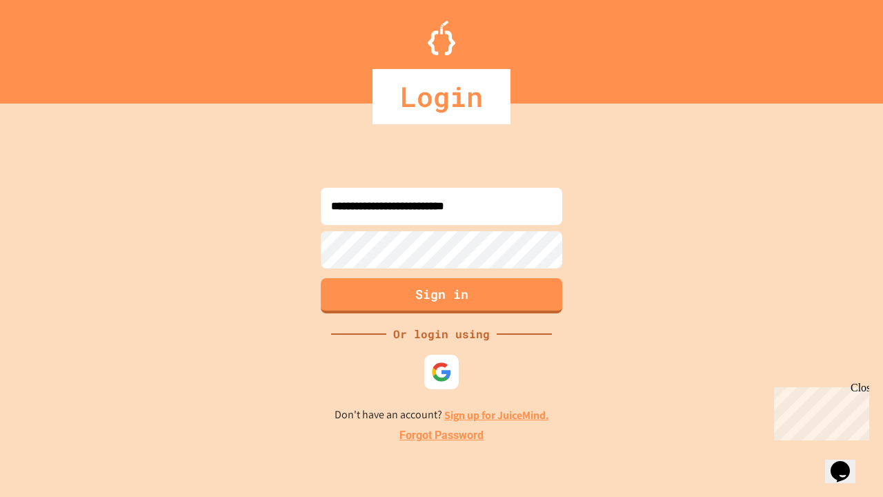  Describe the element at coordinates (441, 414) in the screenshot. I see `p: Don't have an account?` at that location.